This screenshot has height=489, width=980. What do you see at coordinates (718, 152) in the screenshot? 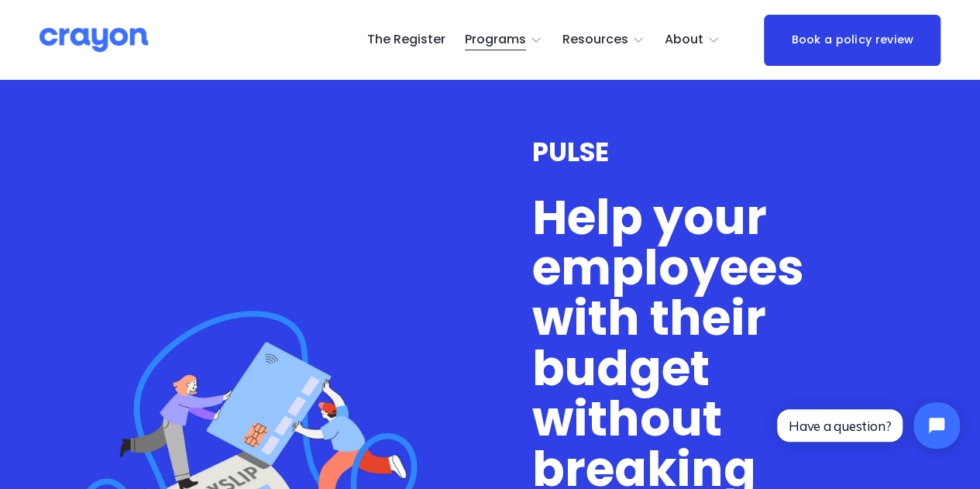
I see `h3: PULSE` at bounding box center [718, 152].